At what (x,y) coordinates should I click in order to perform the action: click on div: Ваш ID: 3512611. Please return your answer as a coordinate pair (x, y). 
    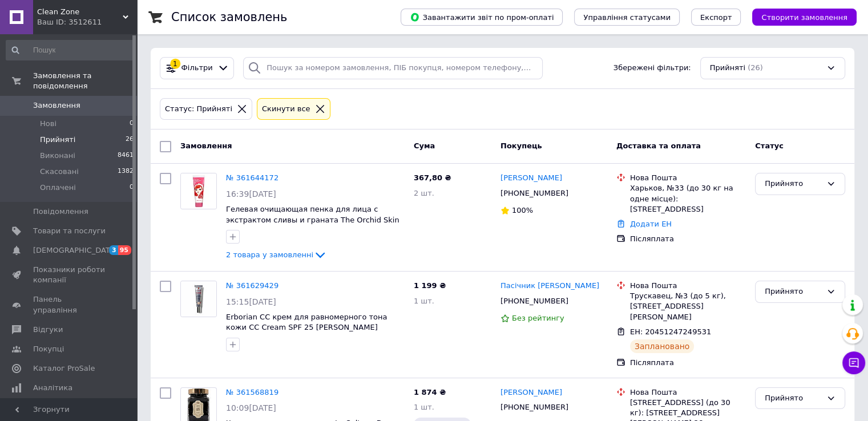
    Looking at the image, I should click on (87, 22).